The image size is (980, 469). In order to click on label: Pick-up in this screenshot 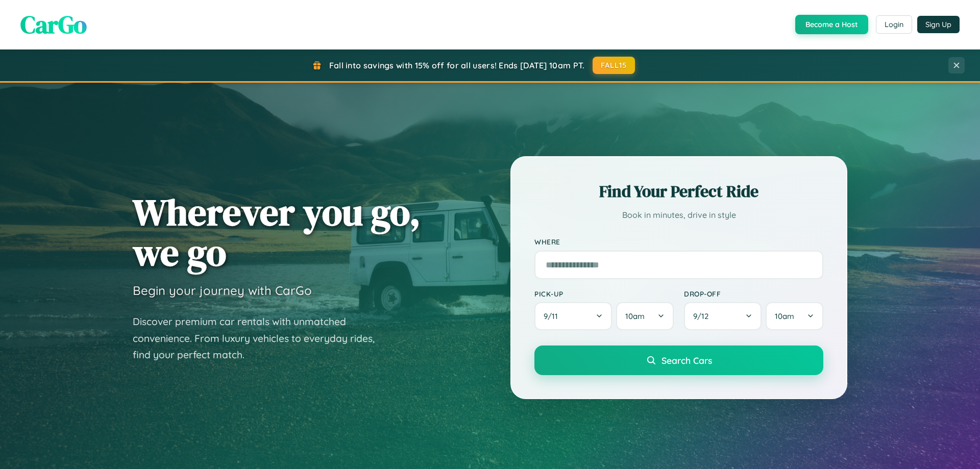, I will do `click(604, 293)`.